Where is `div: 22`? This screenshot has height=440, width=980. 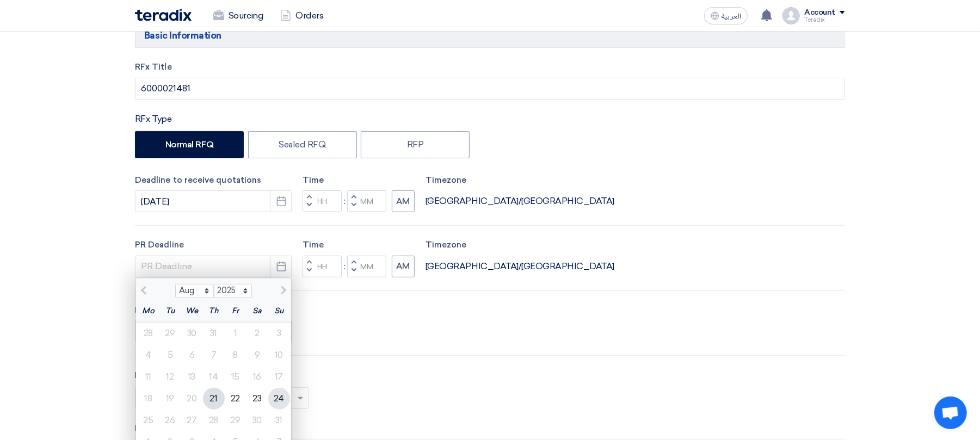
div: 22 is located at coordinates (236, 399).